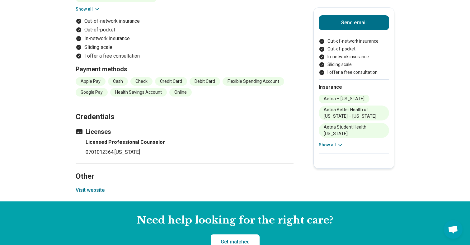 The width and height of the screenshot is (470, 245). Describe the element at coordinates (453, 229) in the screenshot. I see `div: Open chat` at that location.